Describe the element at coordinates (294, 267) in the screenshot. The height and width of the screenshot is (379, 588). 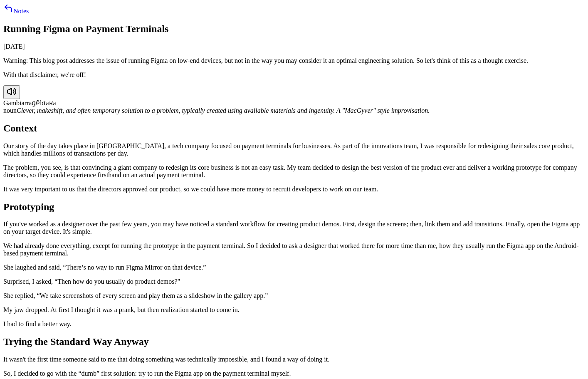
I see `p: She laughed and said, “There’s no way to run Figma Mirror on that device.”` at that location.